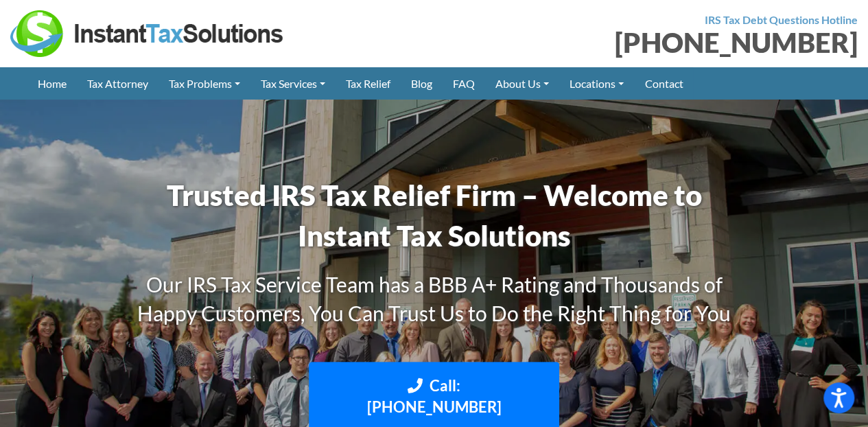  What do you see at coordinates (147, 33) in the screenshot?
I see `img: Instant Tax Solutions Logo` at bounding box center [147, 33].